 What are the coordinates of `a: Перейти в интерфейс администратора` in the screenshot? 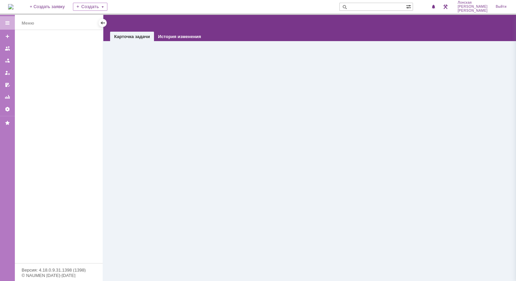 It's located at (445, 7).